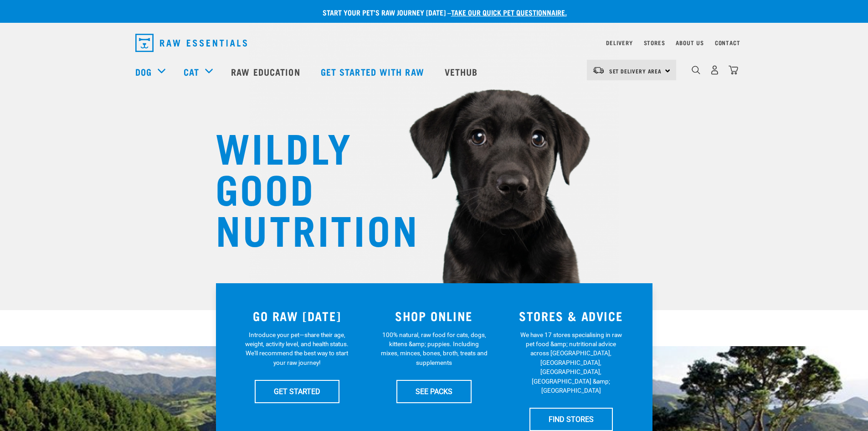 The image size is (868, 431). What do you see at coordinates (434, 391) in the screenshot?
I see `a: SEE PACKS` at bounding box center [434, 391].